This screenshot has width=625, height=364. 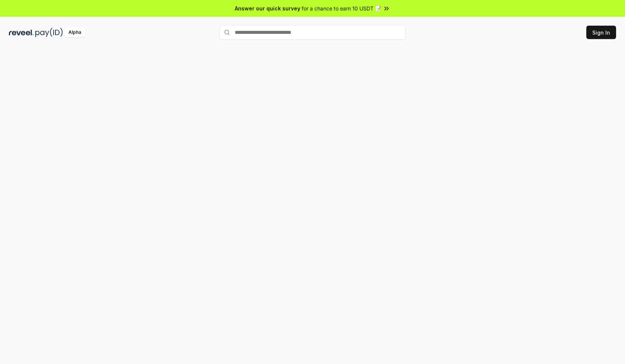 I want to click on img: reveel_dark, so click(x=21, y=32).